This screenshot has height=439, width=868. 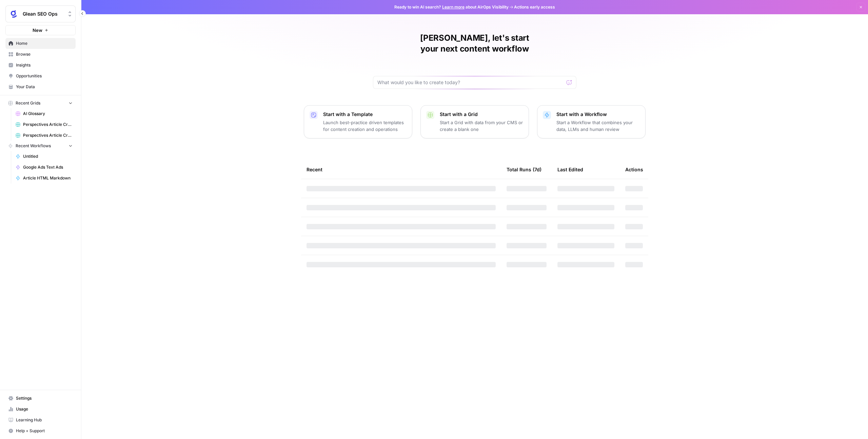 What do you see at coordinates (44, 135) in the screenshot?
I see `a: Perspectives Article Creation (Search)` at bounding box center [44, 135].